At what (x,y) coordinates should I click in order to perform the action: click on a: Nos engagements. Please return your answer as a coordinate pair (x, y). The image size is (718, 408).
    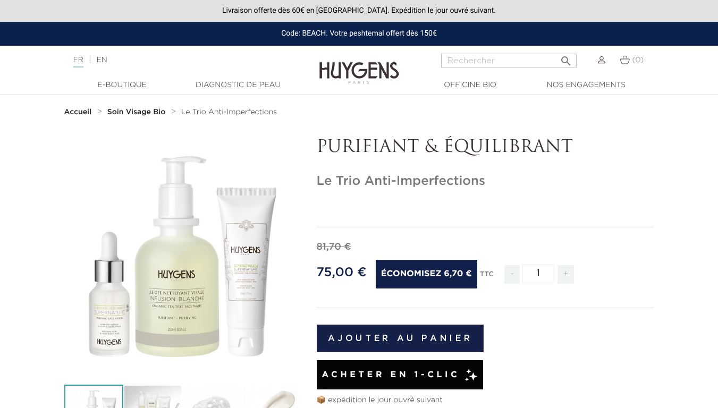
    Looking at the image, I should click on (586, 85).